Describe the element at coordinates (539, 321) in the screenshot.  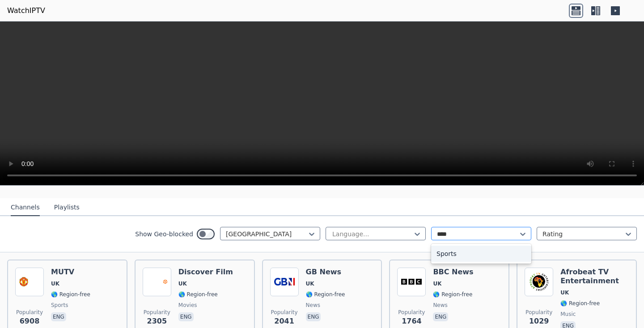
I see `span: 1029` at that location.